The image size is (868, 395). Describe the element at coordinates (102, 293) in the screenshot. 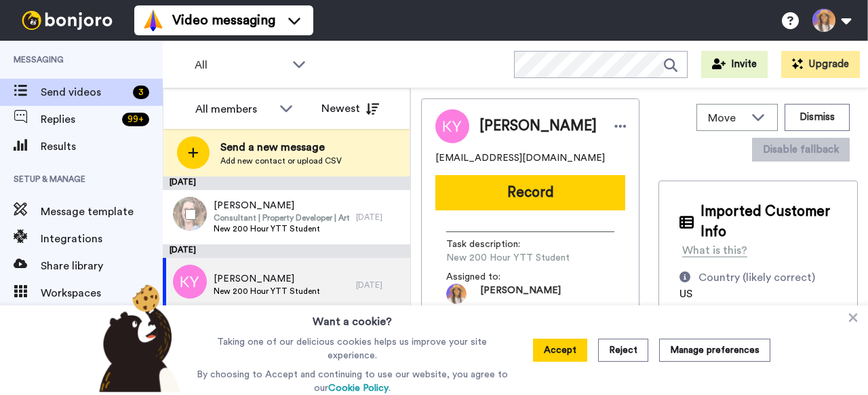

I see `span: Workspaces` at that location.